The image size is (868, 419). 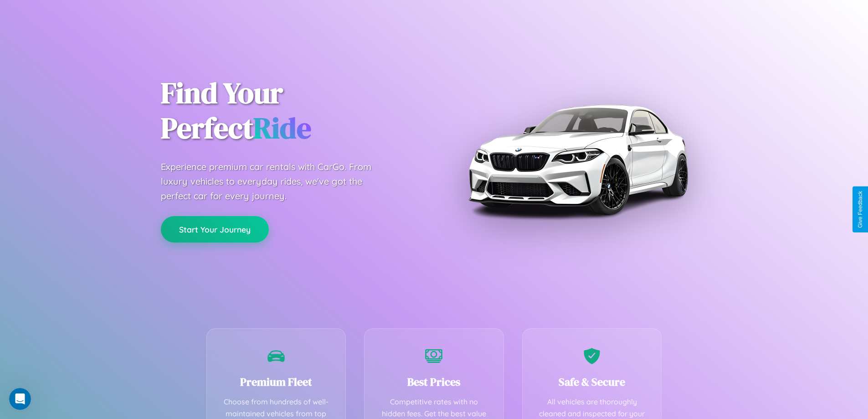 I want to click on div: Give Feedback, so click(x=860, y=210).